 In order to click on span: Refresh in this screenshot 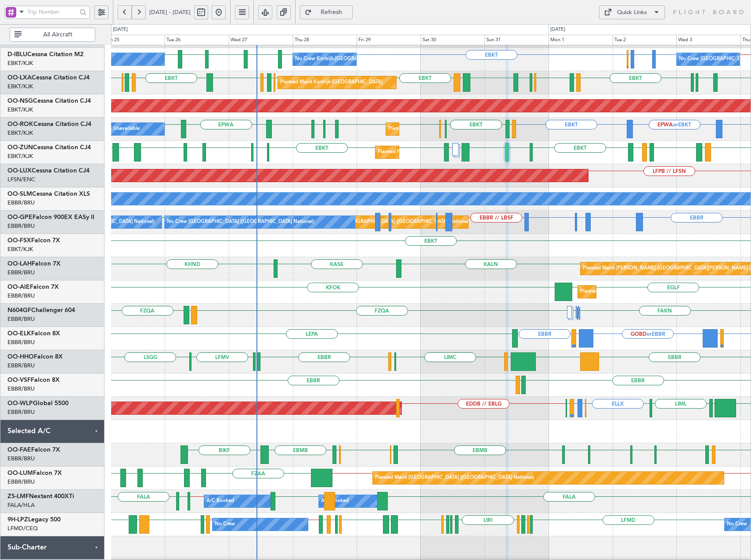, I will do `click(331, 12)`.